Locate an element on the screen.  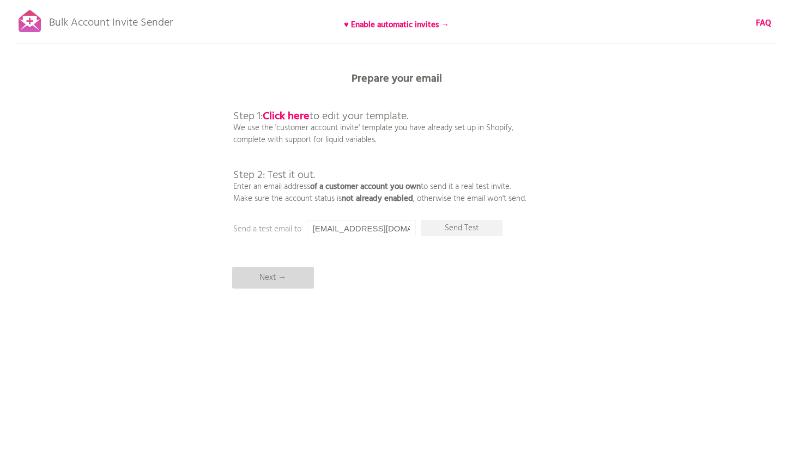
p: Send a test email to is located at coordinates (342, 229).